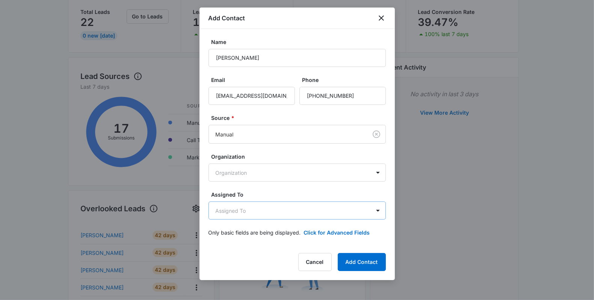 Image resolution: width=594 pixels, height=300 pixels. I want to click on button: Add Contact, so click(362, 262).